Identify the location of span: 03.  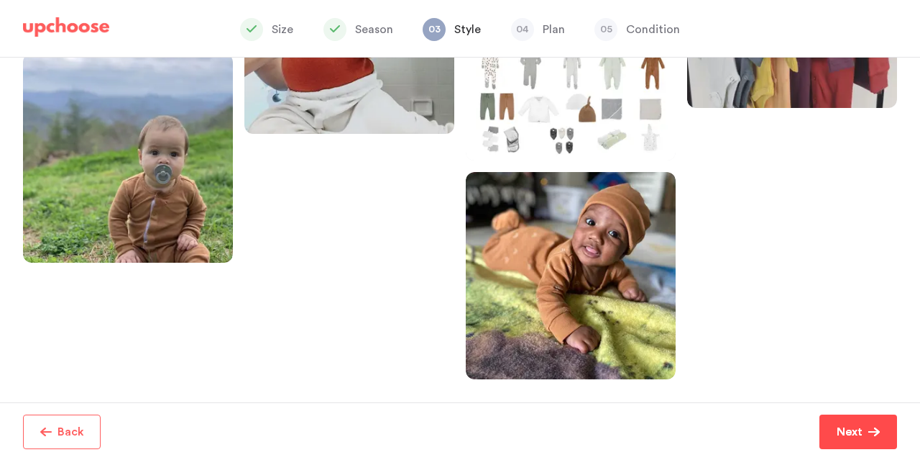
(434, 29).